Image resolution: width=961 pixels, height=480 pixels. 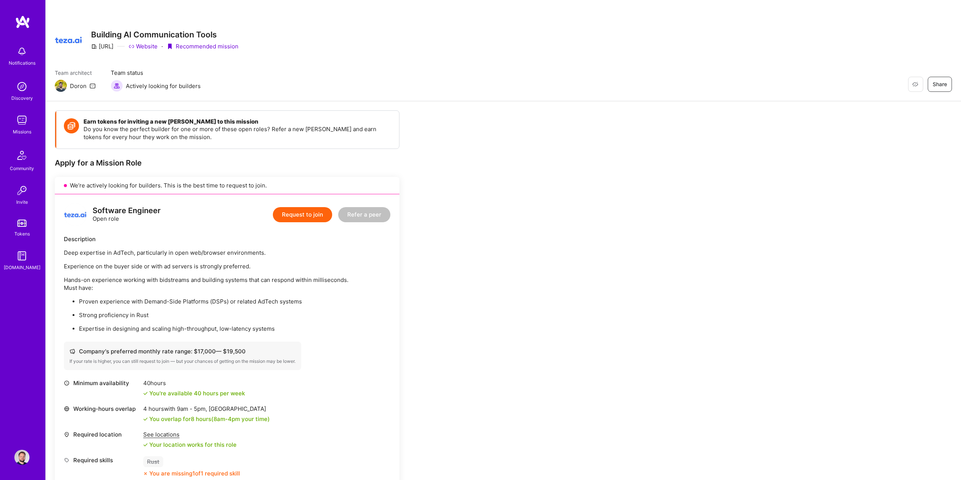 I want to click on img: bell, so click(x=22, y=51).